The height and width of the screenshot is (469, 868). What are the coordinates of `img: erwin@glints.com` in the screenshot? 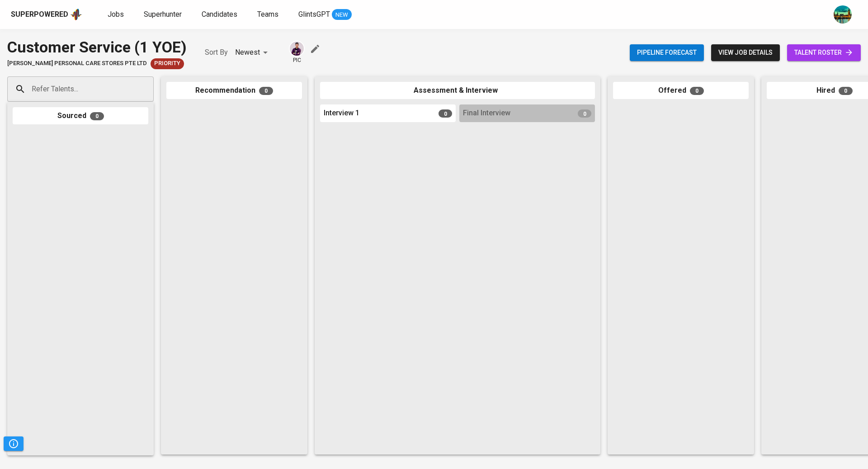 It's located at (297, 48).